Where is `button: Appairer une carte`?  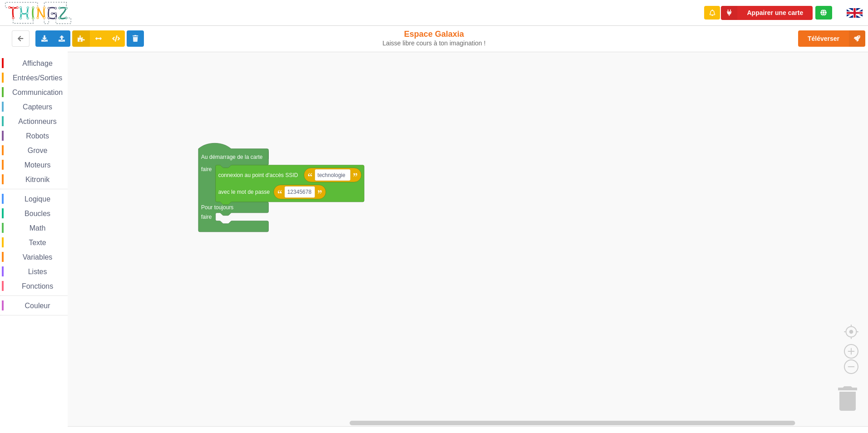 button: Appairer une carte is located at coordinates (766, 12).